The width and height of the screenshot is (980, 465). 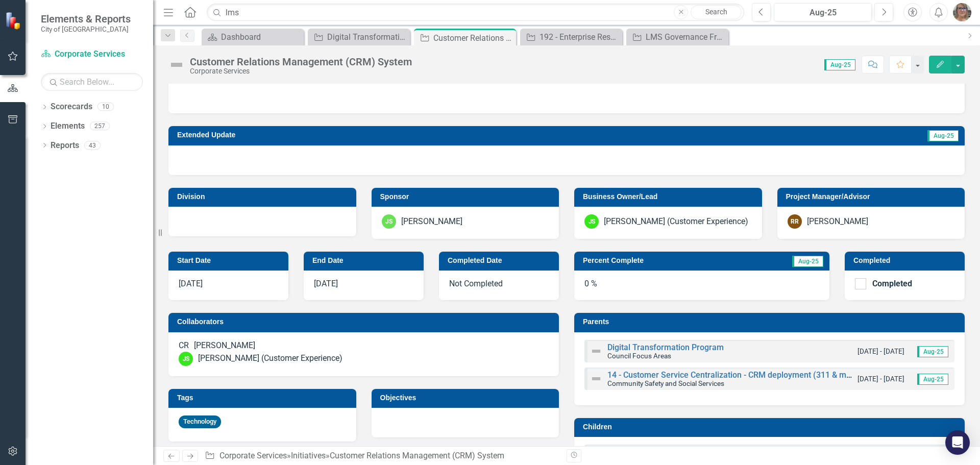 What do you see at coordinates (795, 222) in the screenshot?
I see `div: RR` at bounding box center [795, 222].